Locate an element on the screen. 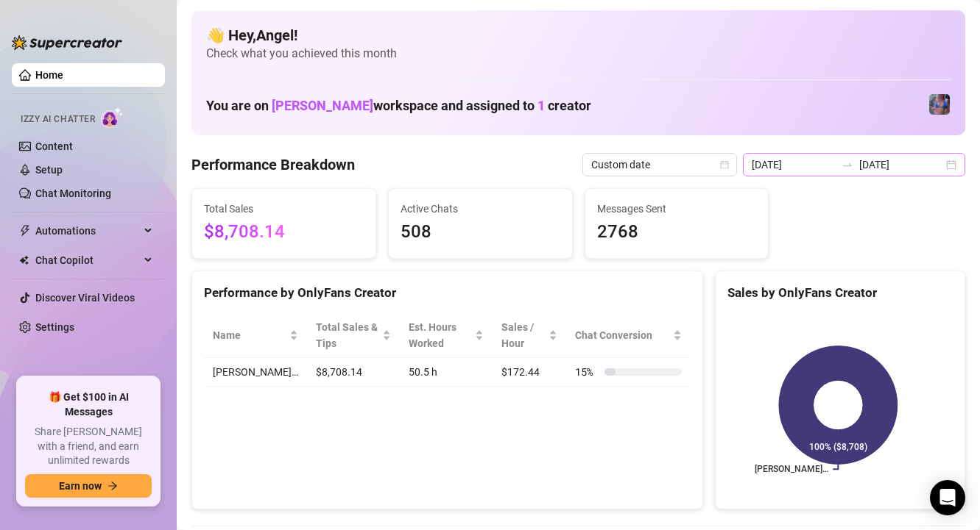  span: Check what you achieved this month is located at coordinates (578, 54).